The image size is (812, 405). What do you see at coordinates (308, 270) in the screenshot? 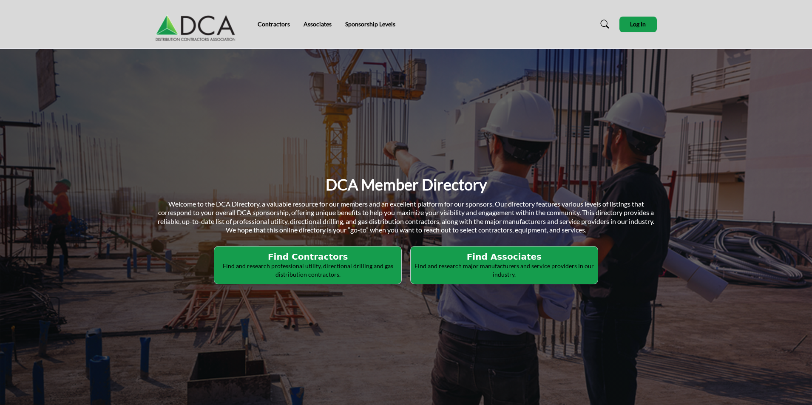
I see `p: Find and research professional utility, directional drilling and gas distribution contractors.` at bounding box center [308, 270].